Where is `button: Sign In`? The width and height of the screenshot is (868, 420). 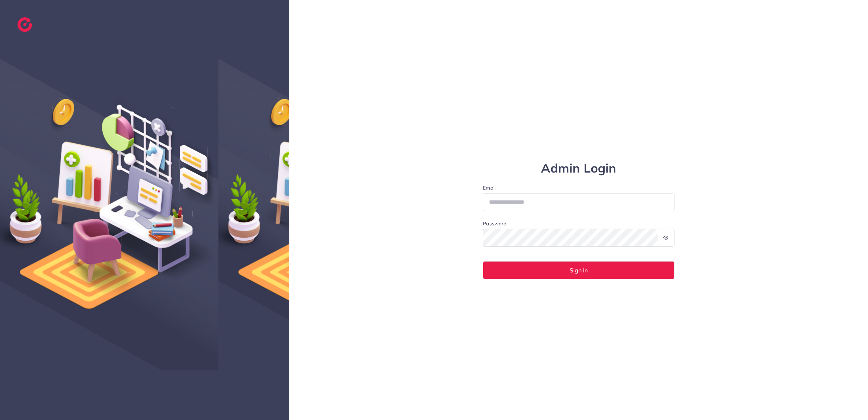
button: Sign In is located at coordinates (579, 270).